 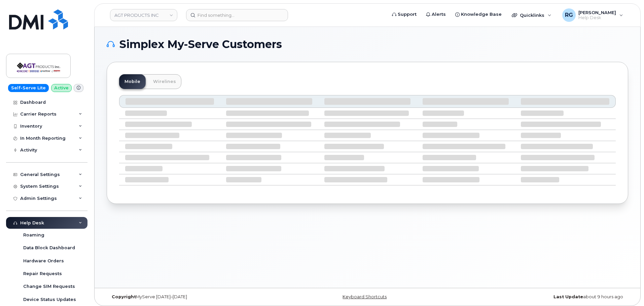 What do you see at coordinates (364, 296) in the screenshot?
I see `a: Keyboard Shortcuts` at bounding box center [364, 296].